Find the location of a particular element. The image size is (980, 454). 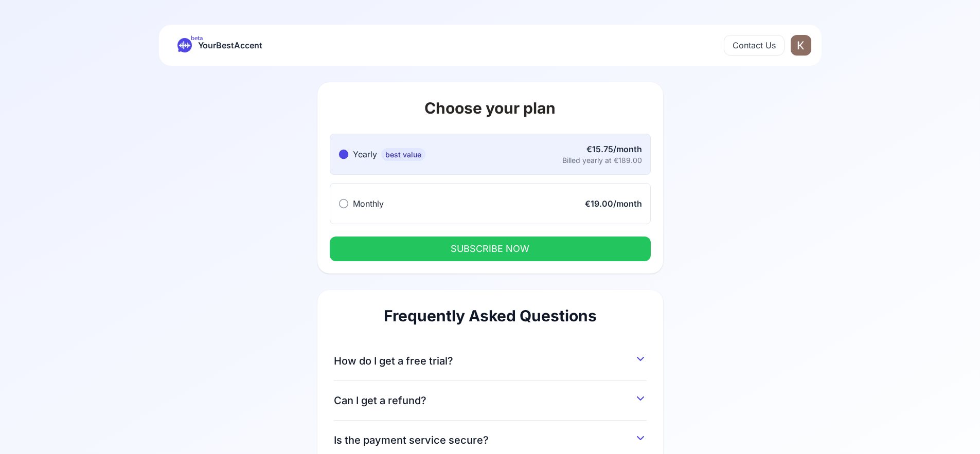

button: Can I get a refund? is located at coordinates (490, 398).